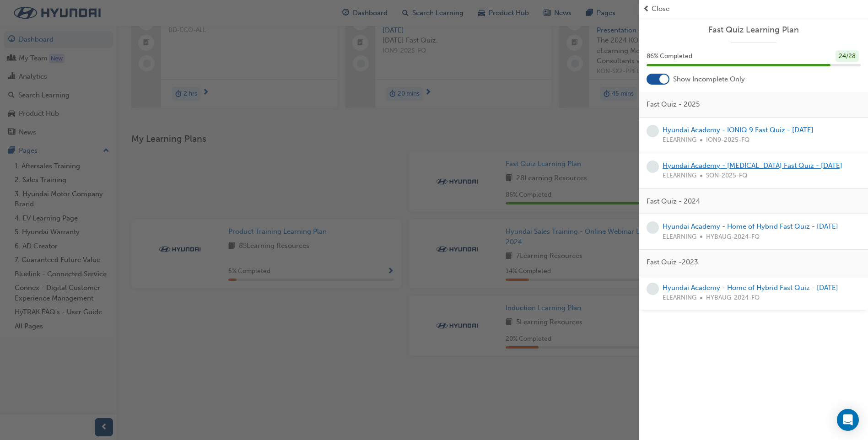 Image resolution: width=868 pixels, height=440 pixels. Describe the element at coordinates (709, 79) in the screenshot. I see `span: Show Incomplete Only` at that location.